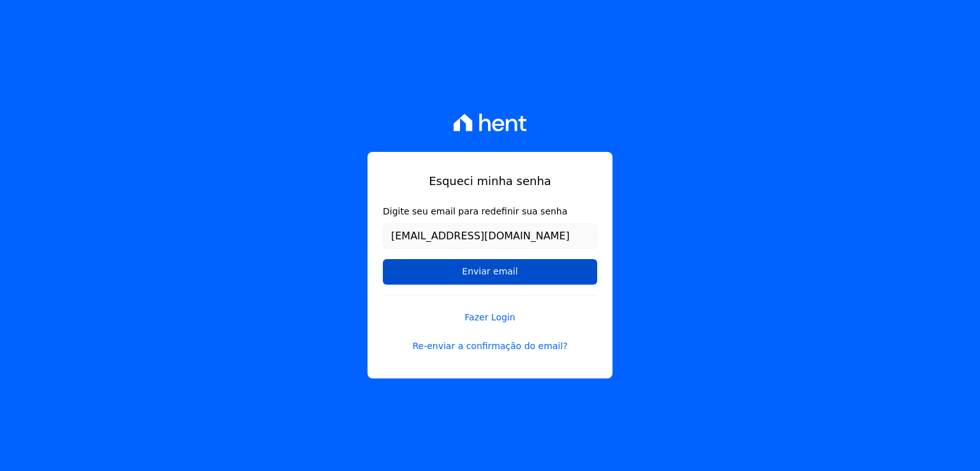 The width and height of the screenshot is (980, 471). Describe the element at coordinates (490, 345) in the screenshot. I see `a: Re-enviar a confirmação do email?` at that location.